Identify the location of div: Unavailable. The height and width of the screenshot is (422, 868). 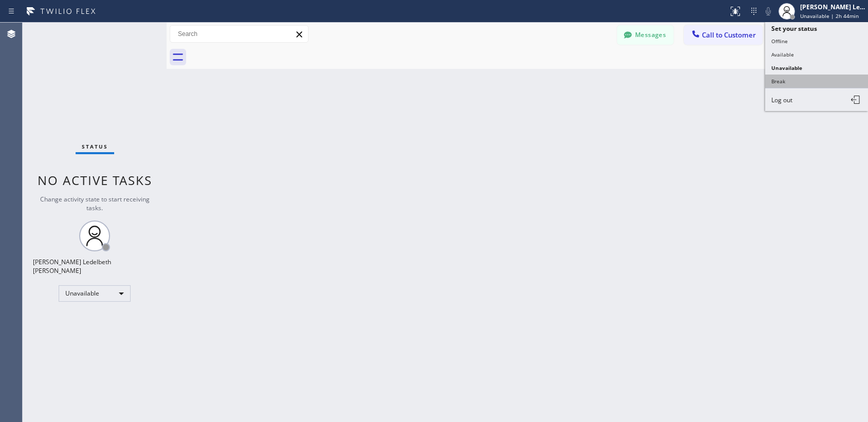
(94, 294).